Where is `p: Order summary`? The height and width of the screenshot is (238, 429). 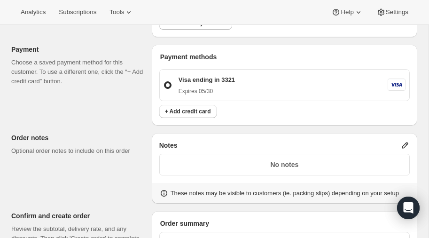 p: Order summary is located at coordinates (285, 223).